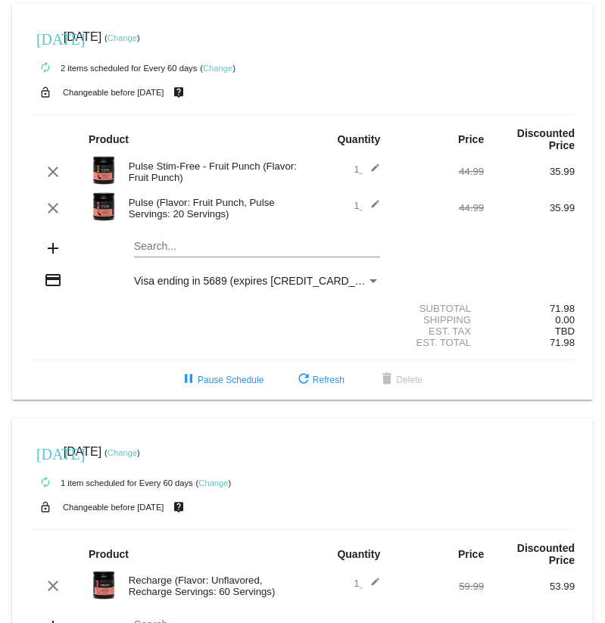 The width and height of the screenshot is (605, 623). Describe the element at coordinates (221, 380) in the screenshot. I see `button: Pause Schedule` at that location.